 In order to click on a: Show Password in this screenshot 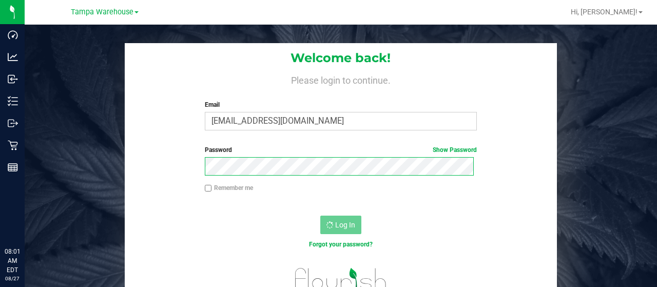, I will do `click(455, 150)`.